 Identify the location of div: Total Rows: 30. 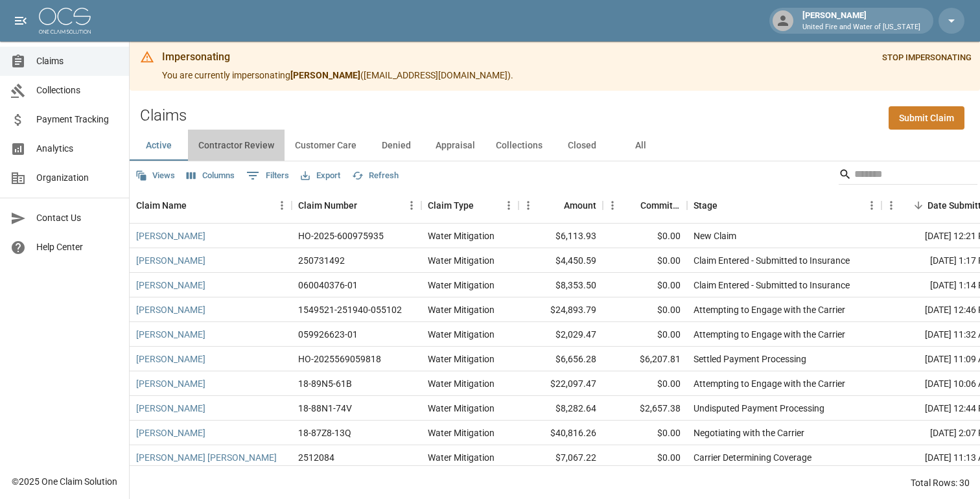
(941, 483).